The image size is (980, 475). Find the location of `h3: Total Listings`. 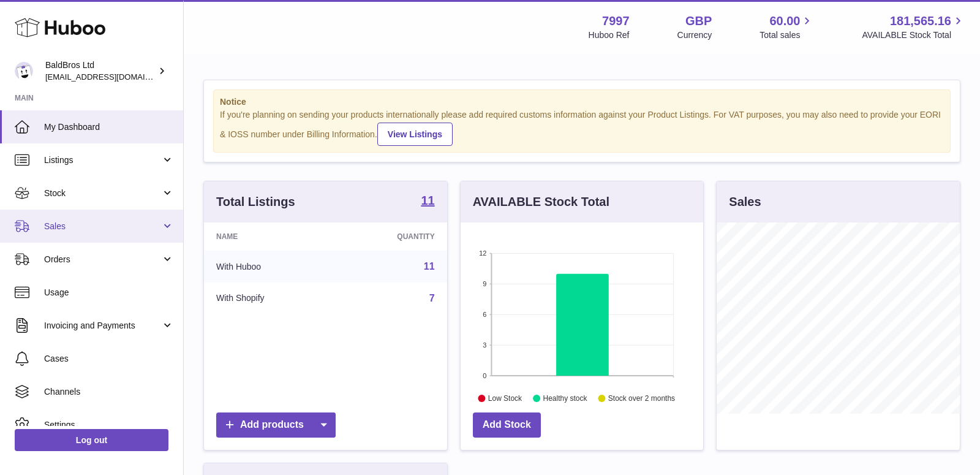

h3: Total Listings is located at coordinates (255, 201).